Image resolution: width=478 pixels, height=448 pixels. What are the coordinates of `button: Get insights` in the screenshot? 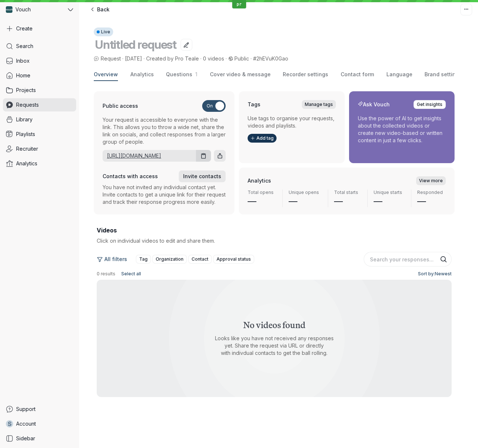 It's located at (430, 104).